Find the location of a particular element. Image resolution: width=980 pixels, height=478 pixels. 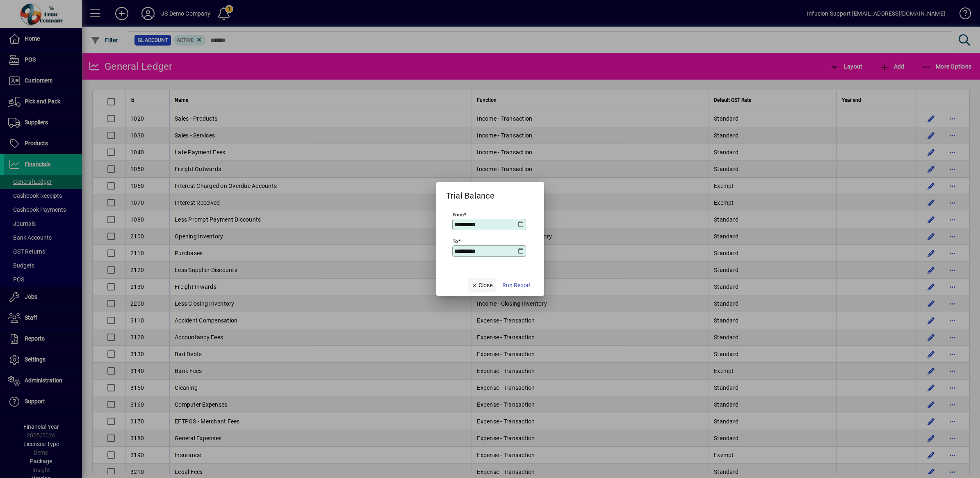

span: Run Report is located at coordinates (516, 285).